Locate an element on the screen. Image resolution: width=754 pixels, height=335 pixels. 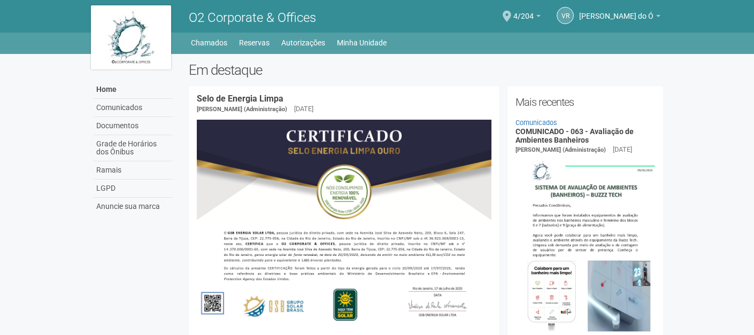
a: LGPD is located at coordinates (133, 189).